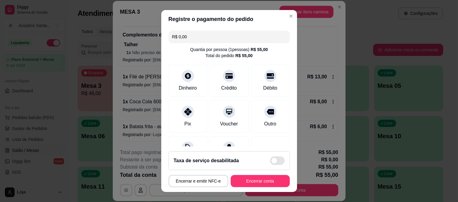 Image resolution: width=458 pixels, height=202 pixels. I want to click on div: Dinheiro, so click(188, 88).